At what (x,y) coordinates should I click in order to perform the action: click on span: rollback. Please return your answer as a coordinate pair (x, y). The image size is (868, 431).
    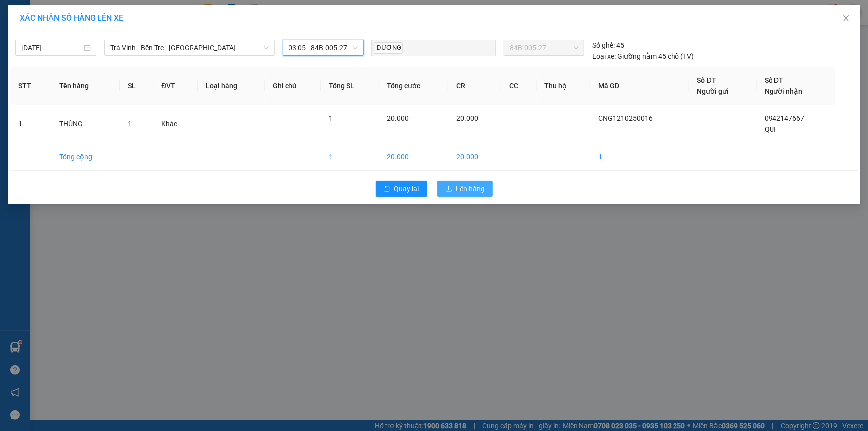
    Looking at the image, I should click on (387, 189).